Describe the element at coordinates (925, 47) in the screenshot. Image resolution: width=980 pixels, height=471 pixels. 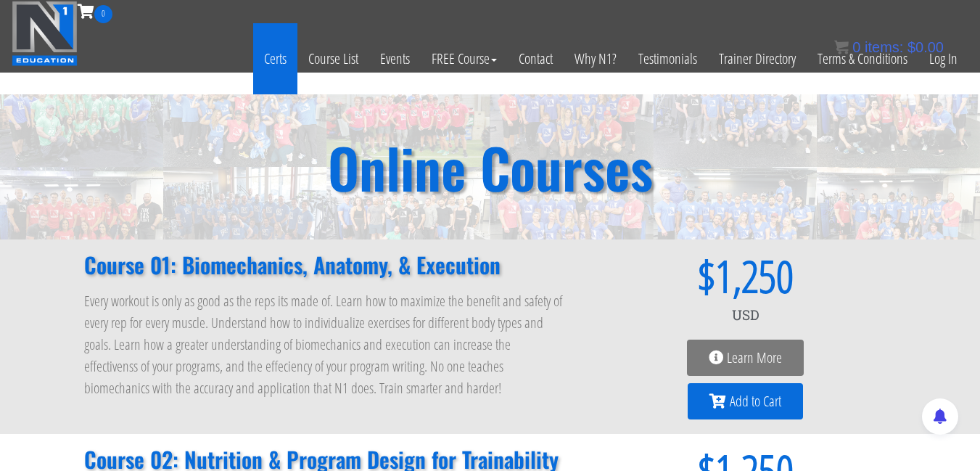
I see `bdi: 0.00` at that location.